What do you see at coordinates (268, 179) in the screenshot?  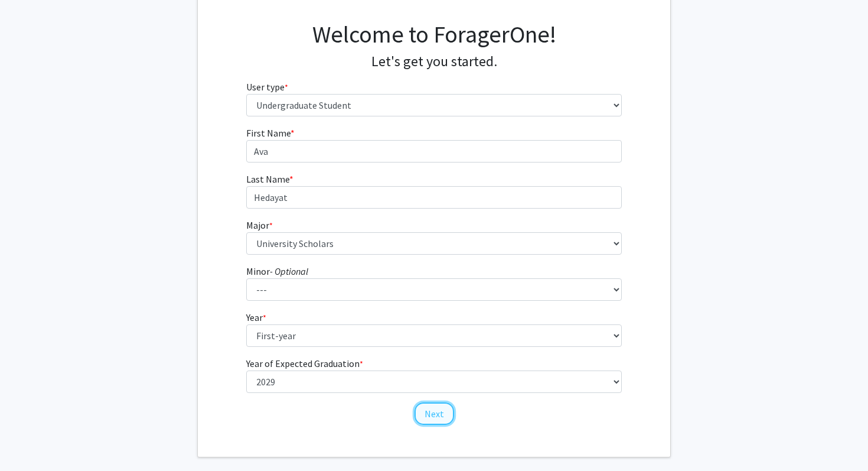 I see `span: Last Name` at bounding box center [268, 179].